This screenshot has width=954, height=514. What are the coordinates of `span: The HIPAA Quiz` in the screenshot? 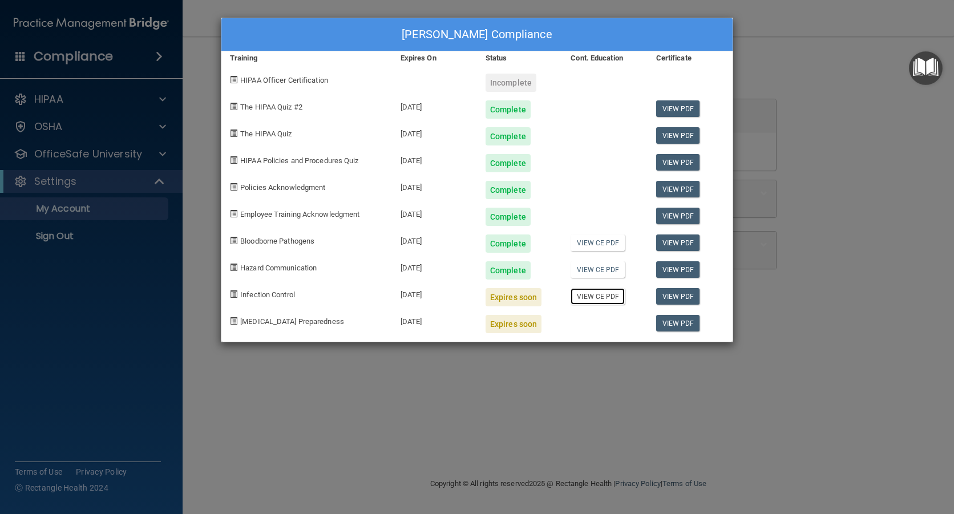 It's located at (266, 134).